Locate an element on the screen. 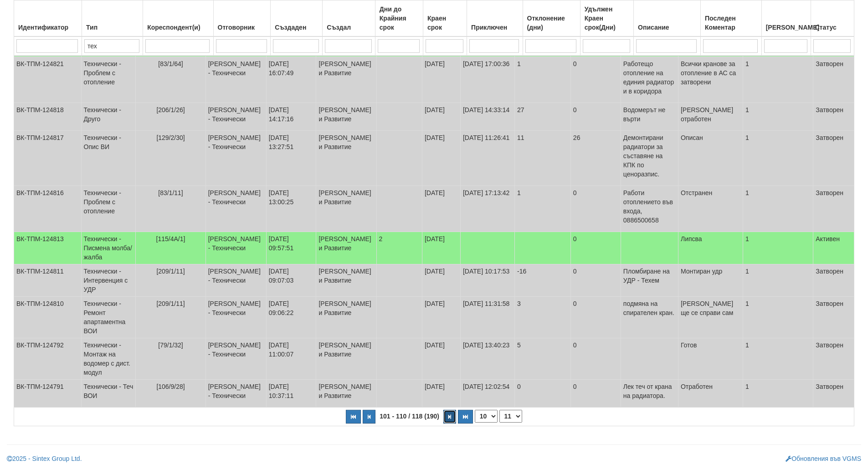 Image resolution: width=868 pixels, height=470 pixels. div: Удължен Краен срок(Дни) is located at coordinates (607, 18).